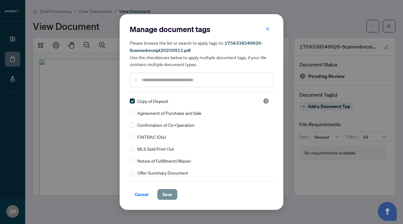 Image resolution: width=403 pixels, height=224 pixels. What do you see at coordinates (166, 125) in the screenshot?
I see `span: Confirmation of Co-Operation` at bounding box center [166, 125].